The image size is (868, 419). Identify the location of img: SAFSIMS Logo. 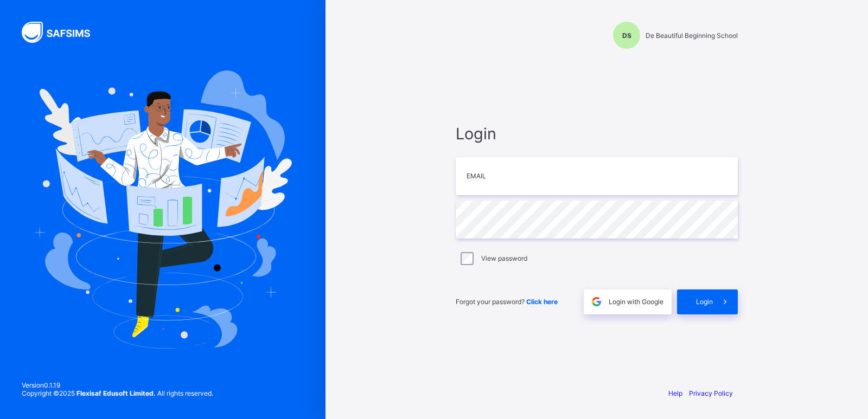
(63, 32).